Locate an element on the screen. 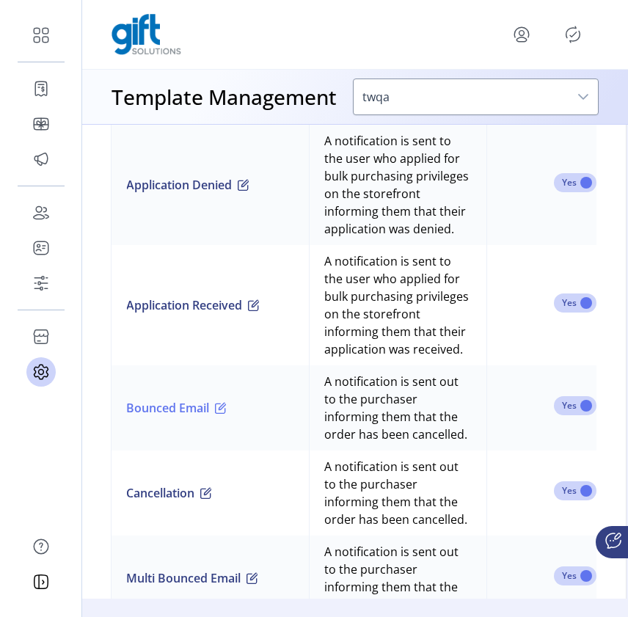 The width and height of the screenshot is (628, 617). p: Copyright © 2024 Your Company Name is located at coordinates (220, 417).